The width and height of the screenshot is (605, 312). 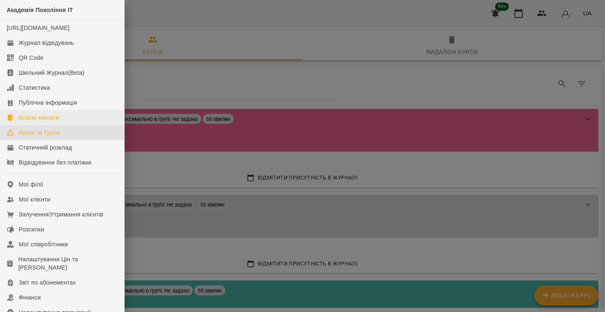 I want to click on div: Журнал відвідувань, so click(x=46, y=43).